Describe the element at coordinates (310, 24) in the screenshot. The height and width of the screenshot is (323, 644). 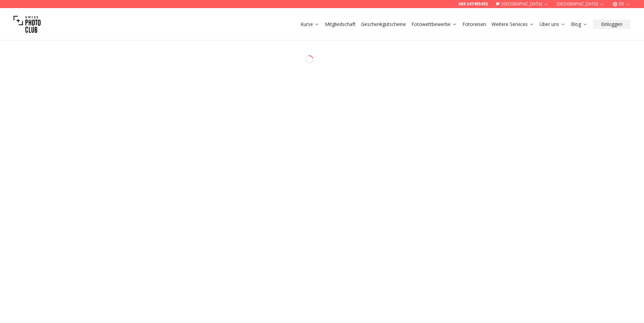
I see `a: Kurse` at that location.